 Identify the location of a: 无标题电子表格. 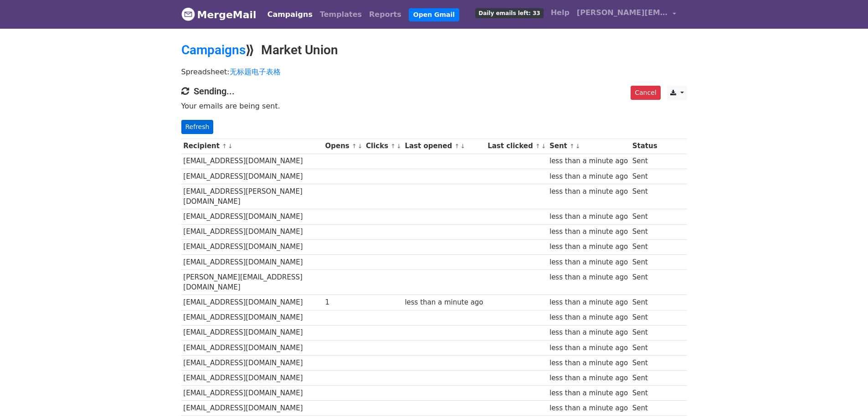
(255, 72).